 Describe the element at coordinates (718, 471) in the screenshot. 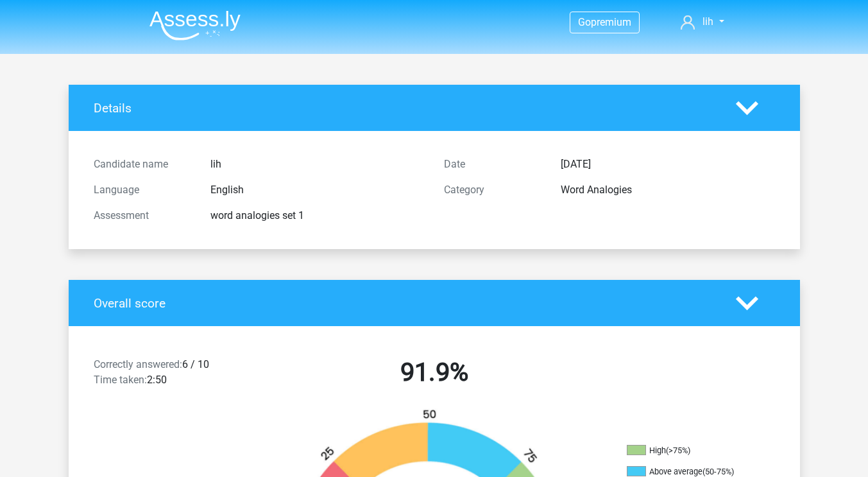

I see `div: (50-75%)` at that location.